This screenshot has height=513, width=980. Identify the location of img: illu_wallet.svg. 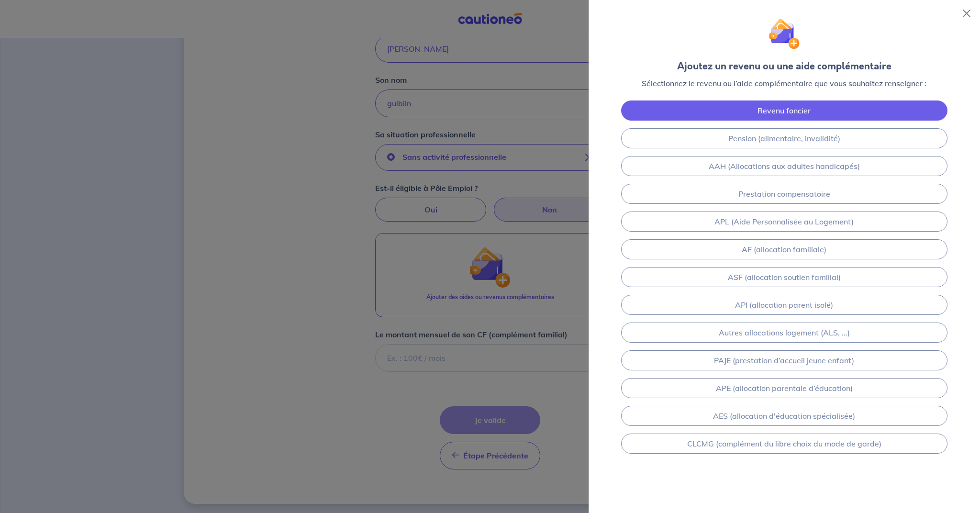
(784, 34).